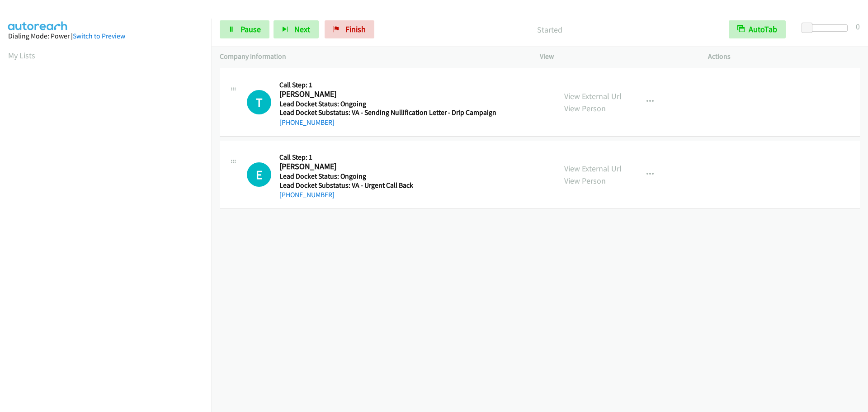 The image size is (868, 412). What do you see at coordinates (106, 36) in the screenshot?
I see `div: Dialing Mode: Power |` at bounding box center [106, 36].